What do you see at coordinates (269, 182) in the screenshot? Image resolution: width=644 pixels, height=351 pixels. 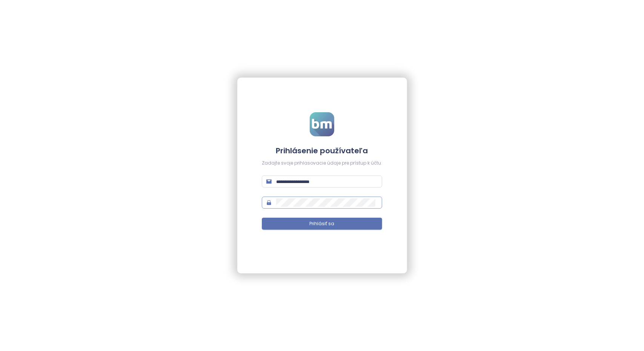 I see `span: mail` at bounding box center [269, 182].